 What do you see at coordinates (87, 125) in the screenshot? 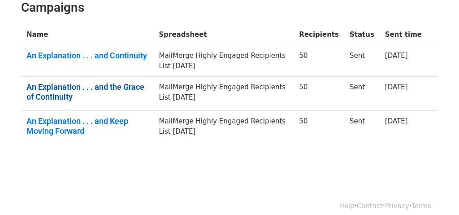
I see `a: An Explanation . . . and Keep Moving Forward` at bounding box center [87, 125].